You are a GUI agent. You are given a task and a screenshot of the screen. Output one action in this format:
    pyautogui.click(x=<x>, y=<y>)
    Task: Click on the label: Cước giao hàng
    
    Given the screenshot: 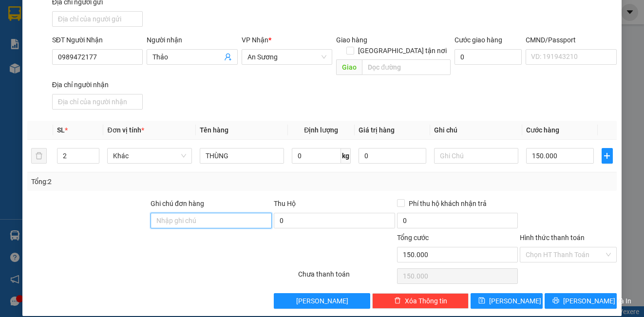 What is the action you would take?
    pyautogui.click(x=478, y=40)
    